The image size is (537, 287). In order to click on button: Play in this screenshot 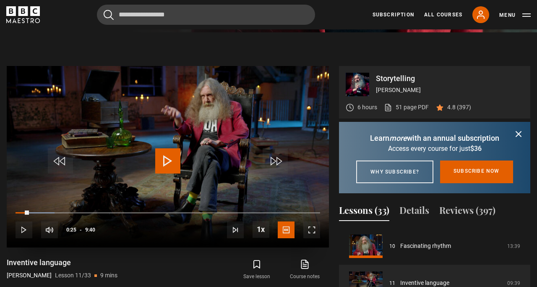, I will do `click(24, 230)`.